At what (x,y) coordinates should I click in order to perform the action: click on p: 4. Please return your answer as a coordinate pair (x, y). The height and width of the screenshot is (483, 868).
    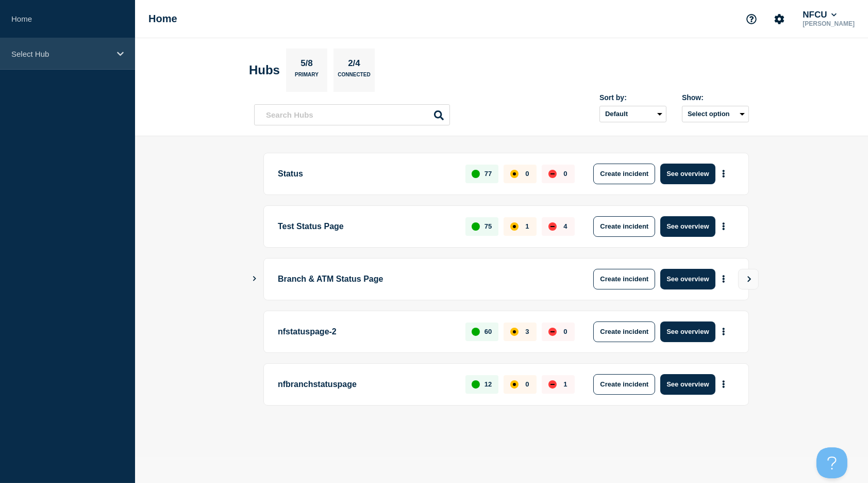
    Looking at the image, I should click on (565, 226).